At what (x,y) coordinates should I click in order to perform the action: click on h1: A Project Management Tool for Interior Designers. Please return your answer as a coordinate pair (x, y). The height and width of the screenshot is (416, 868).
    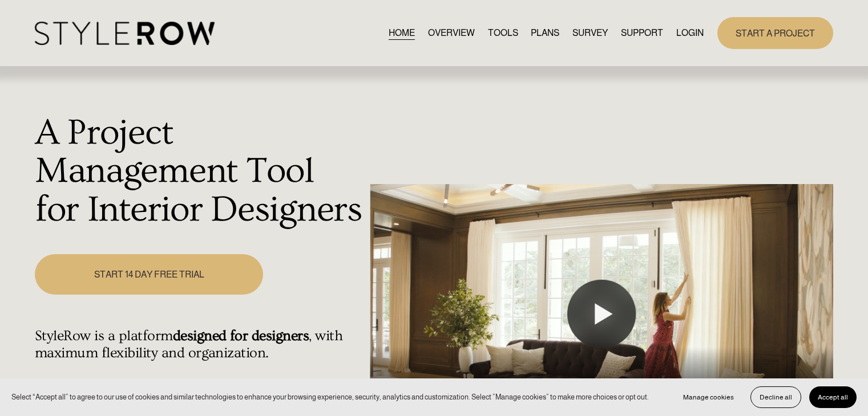
    Looking at the image, I should click on (199, 171).